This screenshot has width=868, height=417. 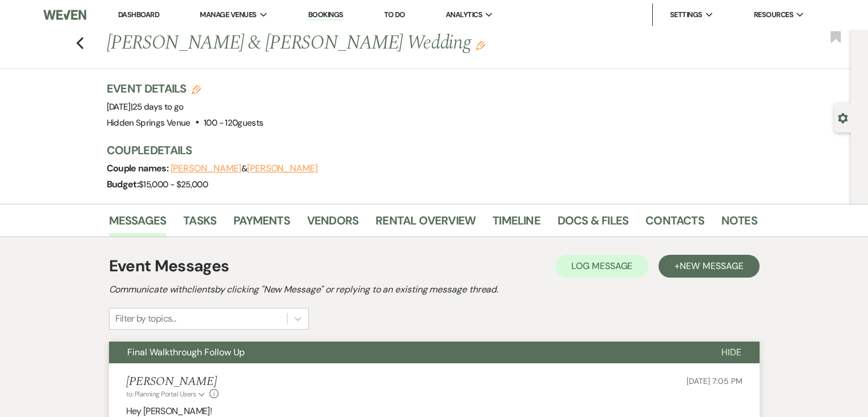 What do you see at coordinates (731, 352) in the screenshot?
I see `span: Hide` at bounding box center [731, 352].